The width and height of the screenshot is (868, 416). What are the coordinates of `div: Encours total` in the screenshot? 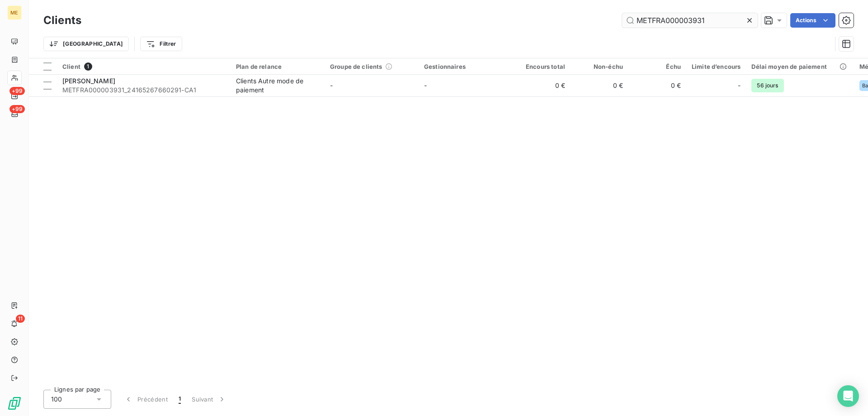 It's located at (541, 67).